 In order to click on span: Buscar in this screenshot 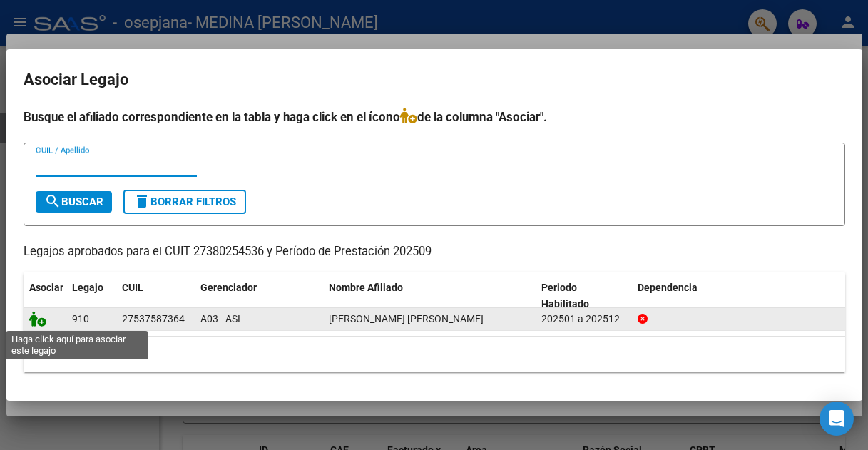, I will do `click(74, 202)`.